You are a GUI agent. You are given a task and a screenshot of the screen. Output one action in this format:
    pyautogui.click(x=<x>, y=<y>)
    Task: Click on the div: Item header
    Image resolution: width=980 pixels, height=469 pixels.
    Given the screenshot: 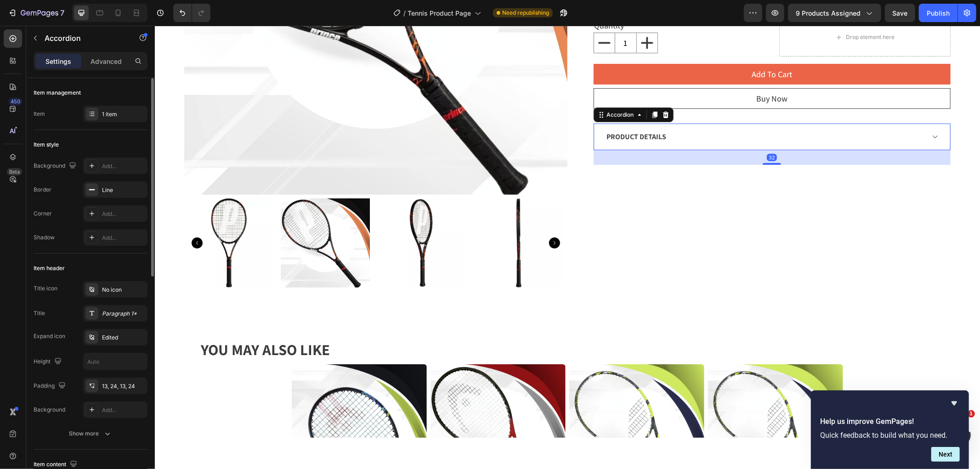 What is the action you would take?
    pyautogui.click(x=49, y=268)
    